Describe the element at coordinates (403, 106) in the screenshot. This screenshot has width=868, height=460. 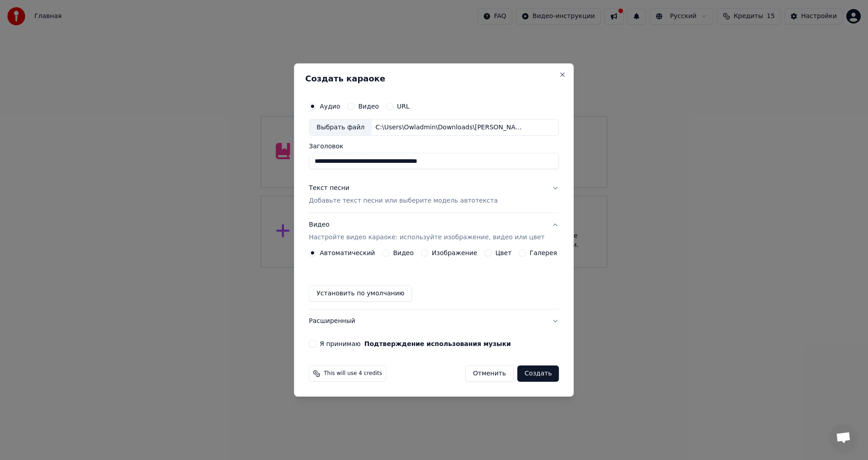
I see `label: URL` at that location.